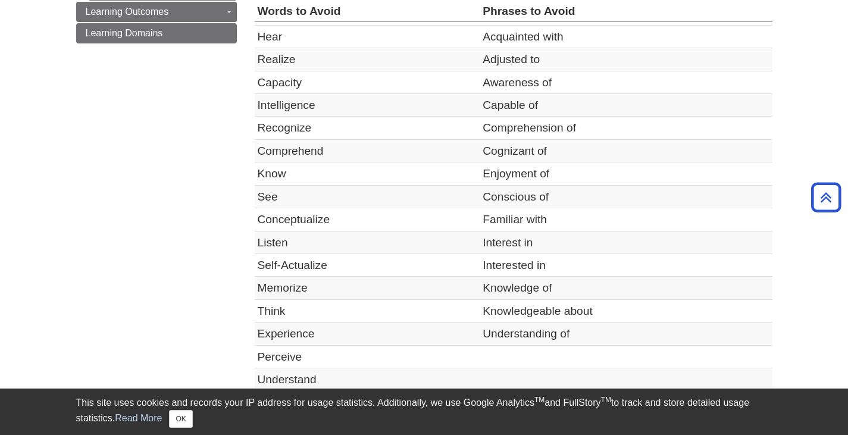 The width and height of the screenshot is (848, 435). I want to click on td: Comprehension of, so click(626, 128).